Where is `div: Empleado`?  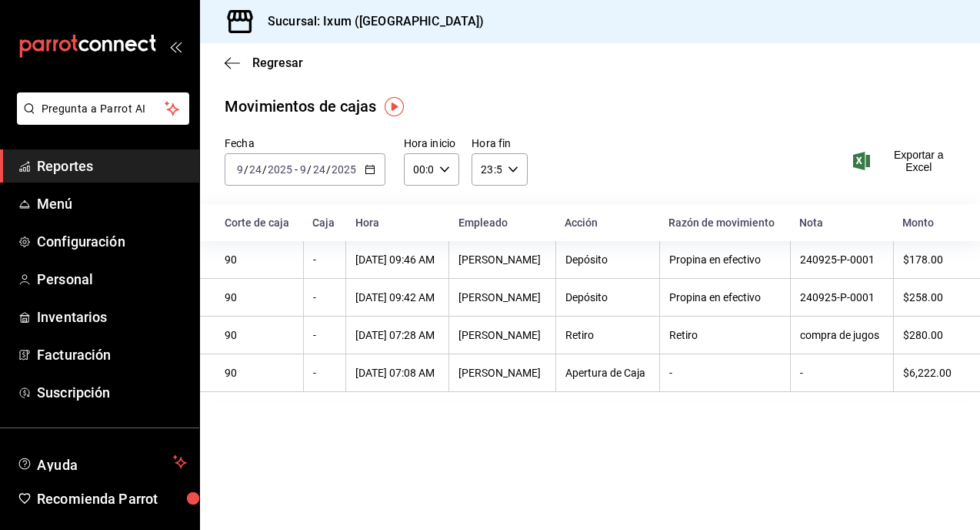 div: Empleado is located at coordinates (503, 222).